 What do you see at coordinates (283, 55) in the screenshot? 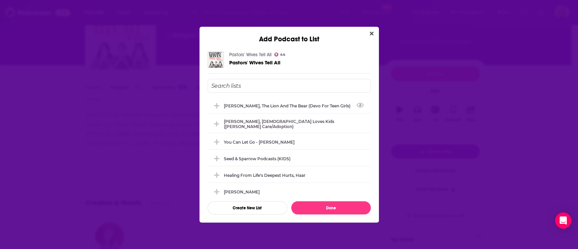
I see `span: 44` at bounding box center [283, 55].